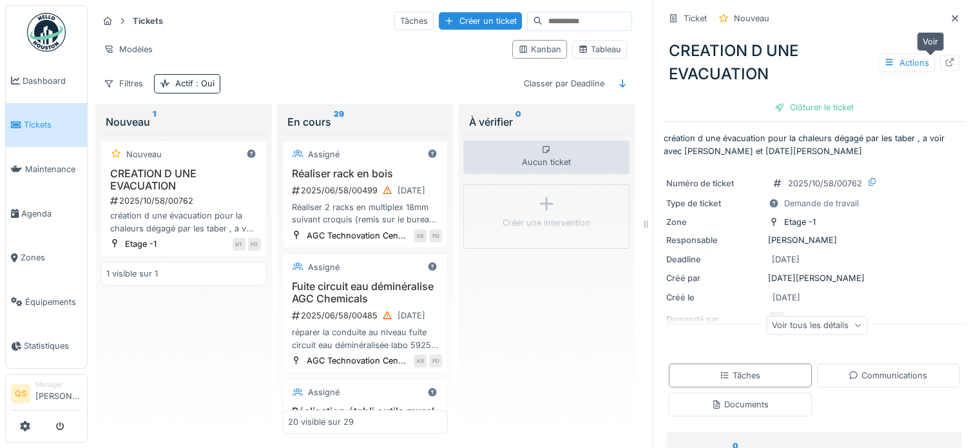 This screenshot has height=448, width=980. What do you see at coordinates (814, 107) in the screenshot?
I see `div: Clôturer le ticket` at bounding box center [814, 107].